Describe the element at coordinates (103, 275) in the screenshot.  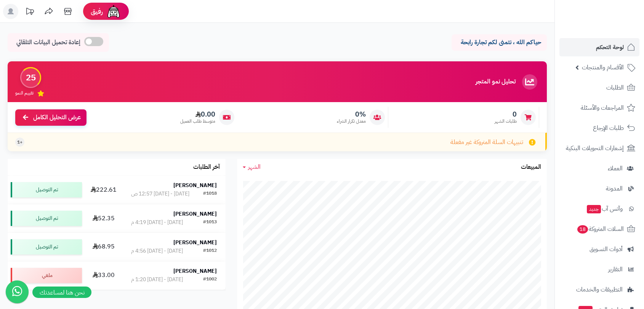
I see `td: 33.00` at that location.